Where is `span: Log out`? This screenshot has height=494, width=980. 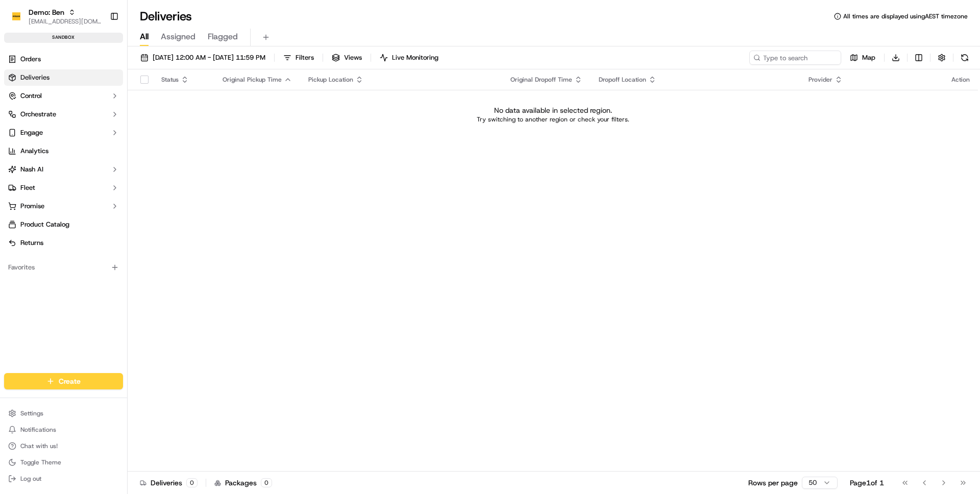 span: Log out is located at coordinates (30, 479).